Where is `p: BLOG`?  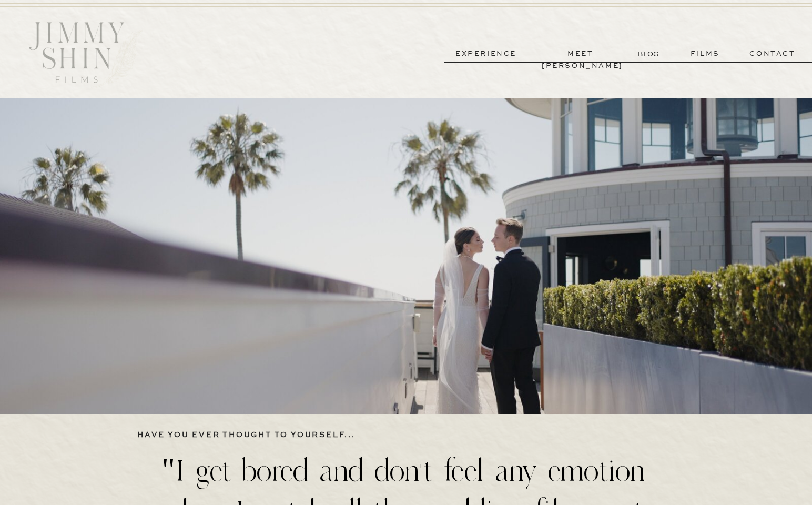
p: BLOG is located at coordinates (649, 54).